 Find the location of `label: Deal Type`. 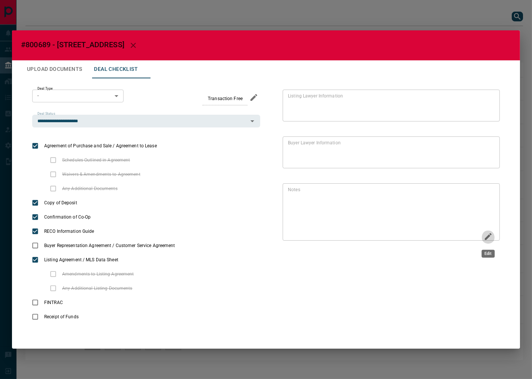

label: Deal Type is located at coordinates (45, 88).